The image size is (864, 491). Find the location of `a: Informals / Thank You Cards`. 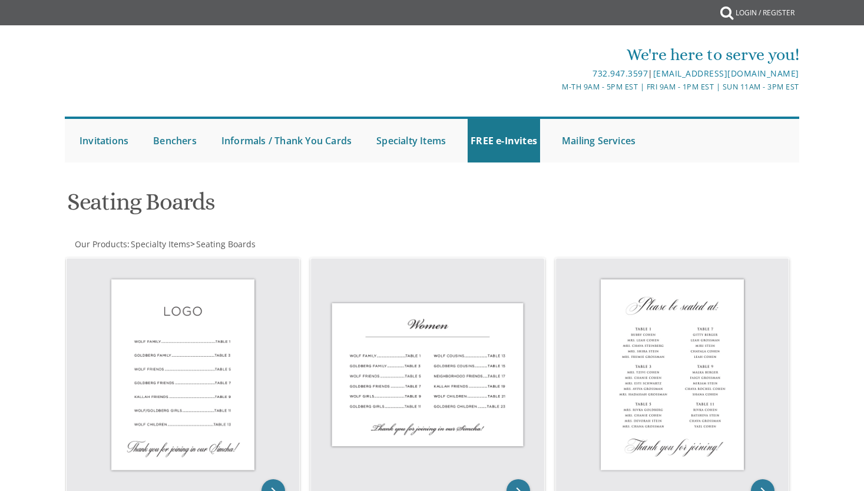

a: Informals / Thank You Cards is located at coordinates (286, 141).